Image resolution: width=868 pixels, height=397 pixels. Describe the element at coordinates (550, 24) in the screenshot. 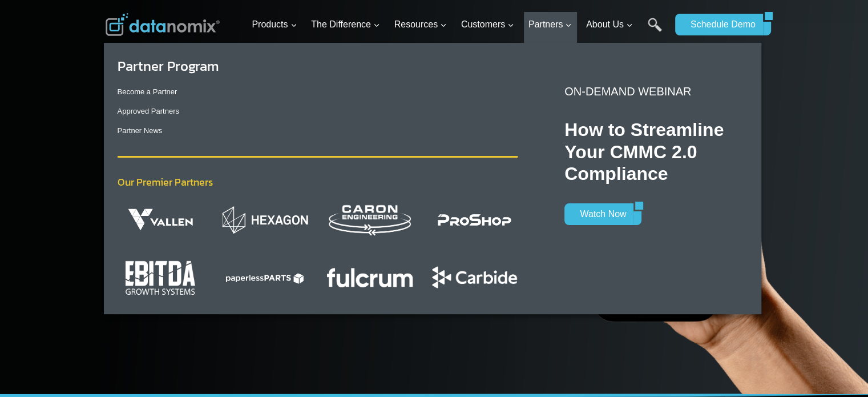

I see `span: Partners` at that location.